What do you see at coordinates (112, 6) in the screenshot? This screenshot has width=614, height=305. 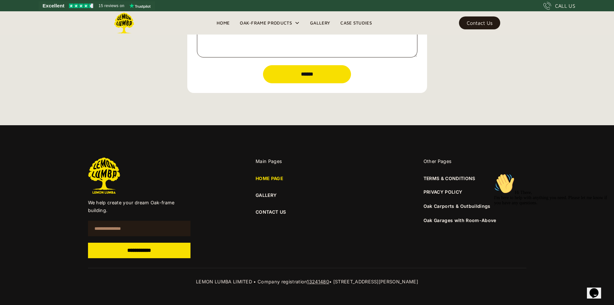 I see `span: 15 reviews on` at bounding box center [112, 6].